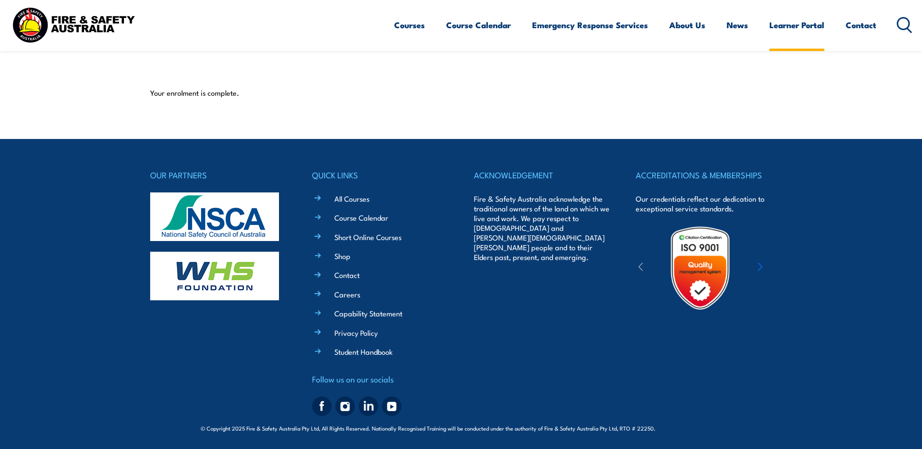 The width and height of the screenshot is (922, 449). What do you see at coordinates (364, 351) in the screenshot?
I see `a: Student Handbook` at bounding box center [364, 351].